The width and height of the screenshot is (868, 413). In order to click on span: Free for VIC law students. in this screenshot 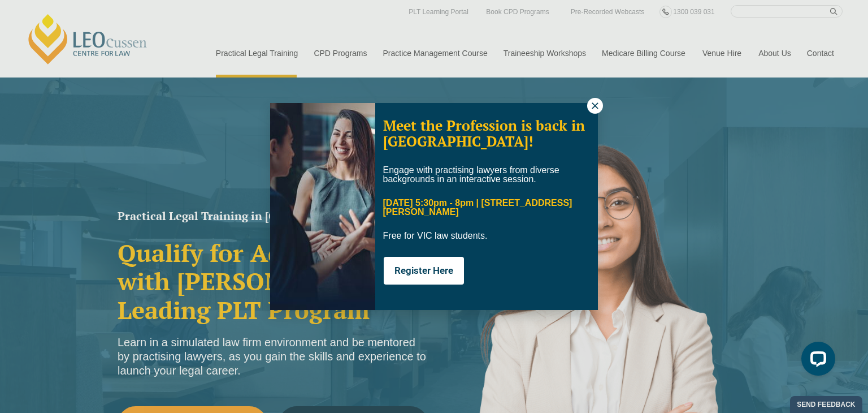, I will do `click(435, 235)`.